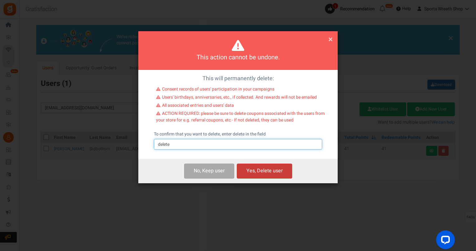 The image size is (476, 251). Describe the element at coordinates (240, 106) in the screenshot. I see `li: All associated entries and users' data` at that location.